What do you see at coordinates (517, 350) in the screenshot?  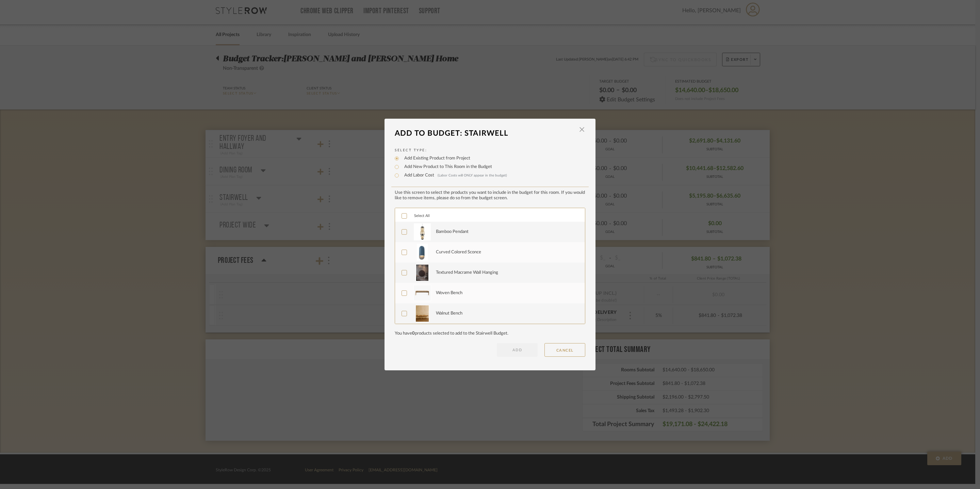 I see `button: ADD` at bounding box center [517, 350].